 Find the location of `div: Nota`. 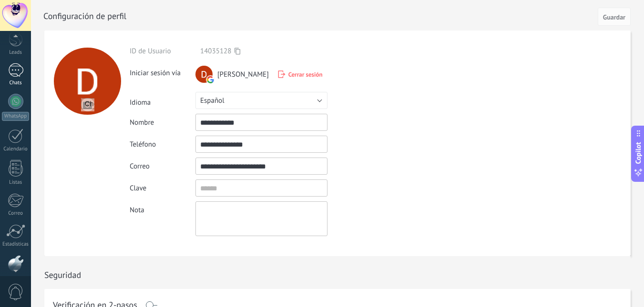

div: Nota is located at coordinates (163, 208).